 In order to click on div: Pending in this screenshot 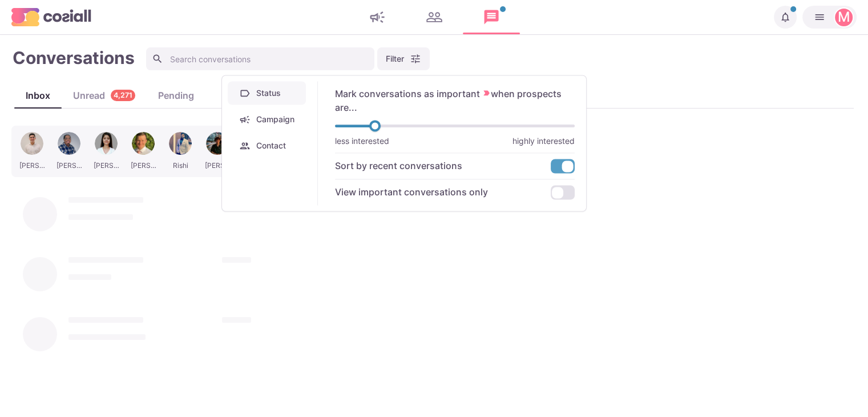, I will do `click(176, 96)`.